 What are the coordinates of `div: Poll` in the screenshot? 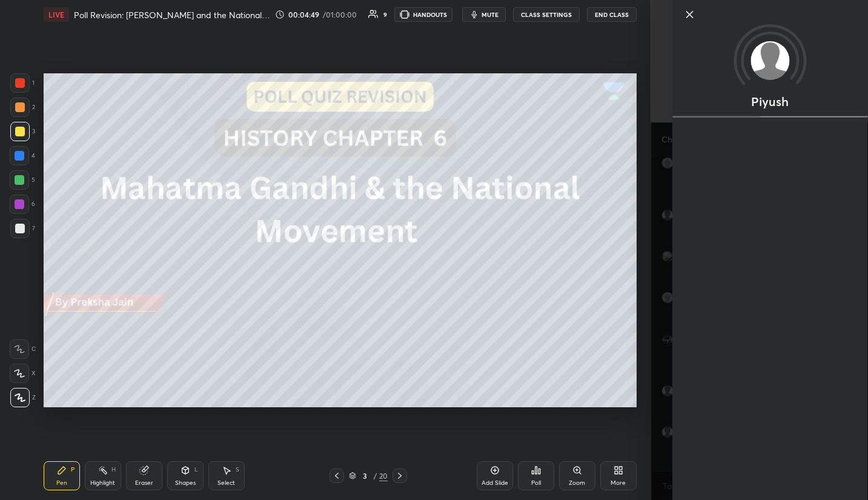 It's located at (536, 483).